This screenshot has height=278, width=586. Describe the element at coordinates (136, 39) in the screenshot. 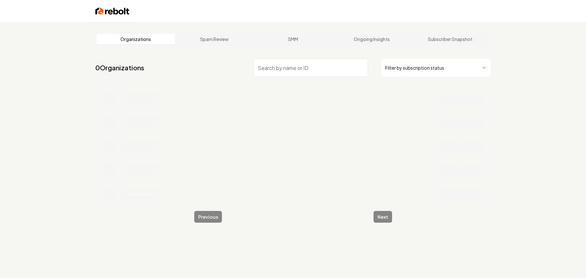

I see `a: Organizations` at that location.